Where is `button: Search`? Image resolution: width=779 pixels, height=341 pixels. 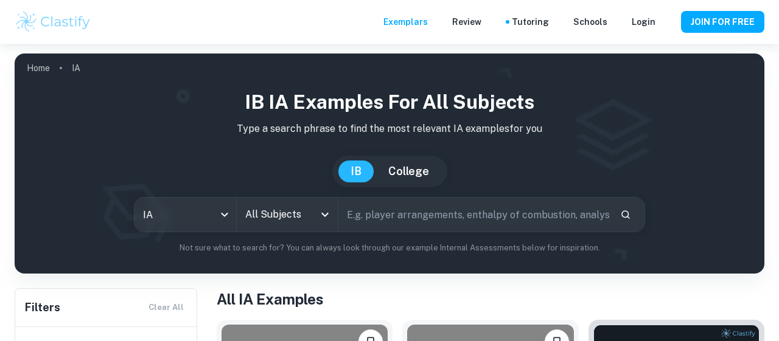 button: Search is located at coordinates (626, 215).